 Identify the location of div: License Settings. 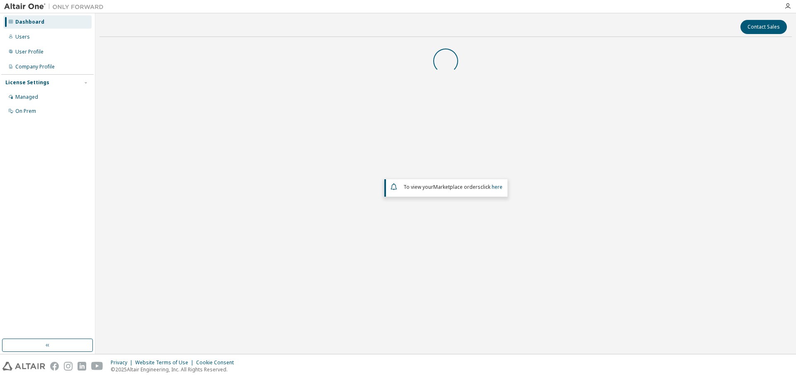
(27, 83).